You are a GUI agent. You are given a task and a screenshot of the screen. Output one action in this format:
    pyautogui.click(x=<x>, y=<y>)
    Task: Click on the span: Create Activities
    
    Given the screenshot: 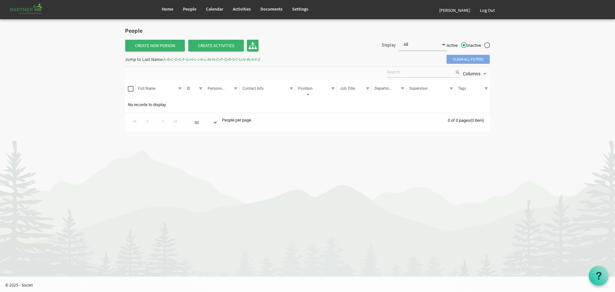 What is the action you would take?
    pyautogui.click(x=216, y=45)
    